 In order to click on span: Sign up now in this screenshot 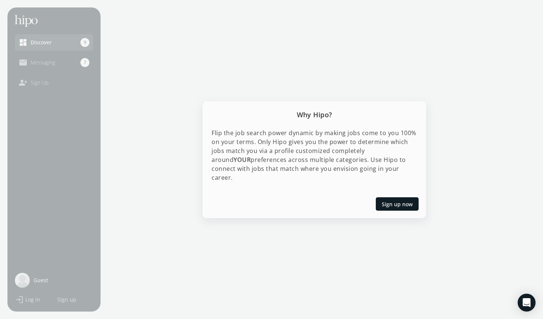, I will do `click(397, 204)`.